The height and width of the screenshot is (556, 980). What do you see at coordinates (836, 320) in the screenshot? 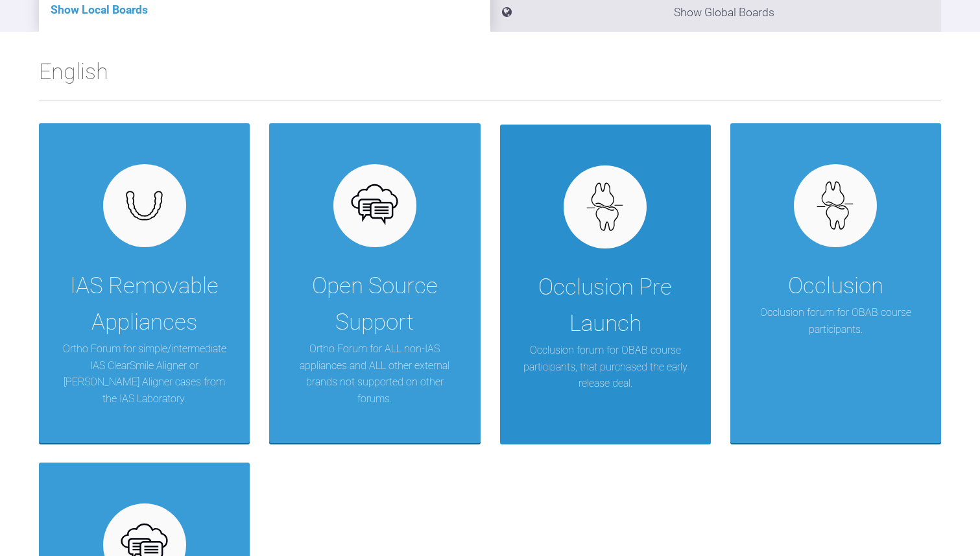
I see `p: Occlusion forum for OBAB course participants.` at bounding box center [836, 320].